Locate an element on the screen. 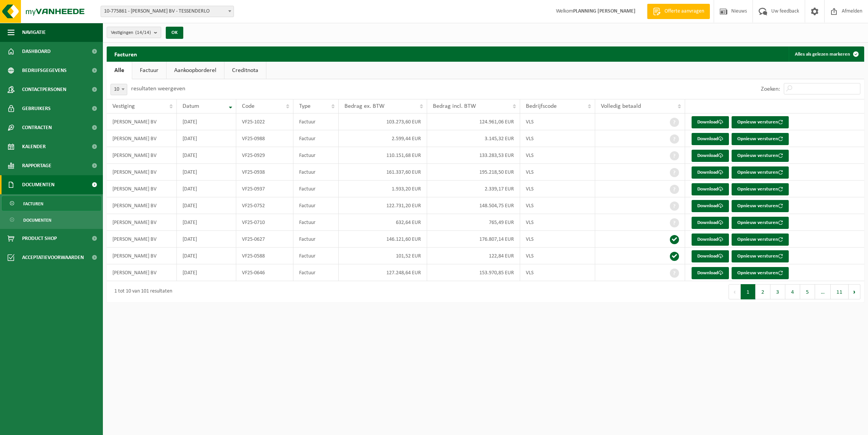  span: Datum is located at coordinates (191, 106).